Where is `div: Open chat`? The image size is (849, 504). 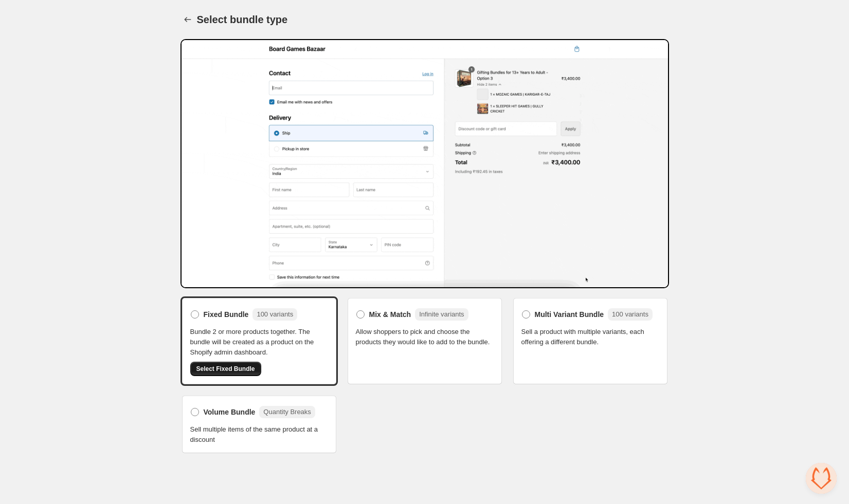 div: Open chat is located at coordinates (821, 478).